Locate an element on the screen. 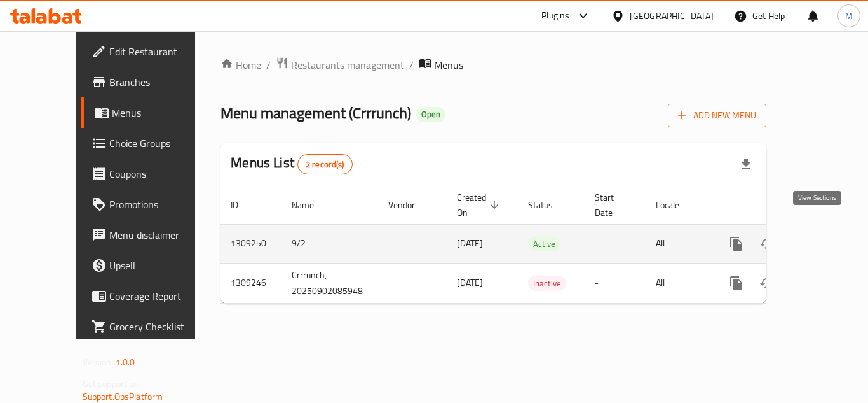 The image size is (868, 403). a: Edit Restaurant is located at coordinates (151, 52).